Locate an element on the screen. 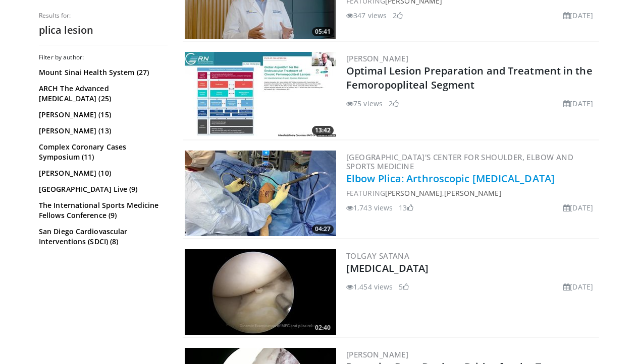 This screenshot has height=364, width=638. img: 4c7844c8-661b-4c7d-b276-446eb98cb95f.300x170_q85_crop-smart_upscale.jpg is located at coordinates (260, 95).